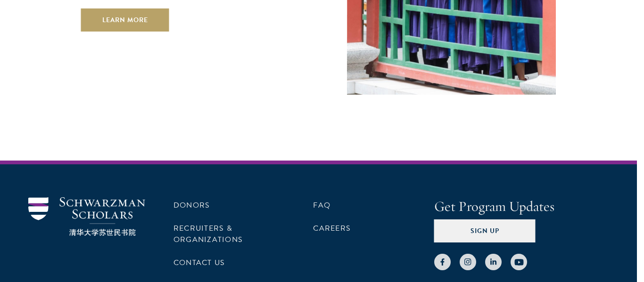  Describe the element at coordinates (87, 217) in the screenshot. I see `img: Schwarzman Scholars` at that location.